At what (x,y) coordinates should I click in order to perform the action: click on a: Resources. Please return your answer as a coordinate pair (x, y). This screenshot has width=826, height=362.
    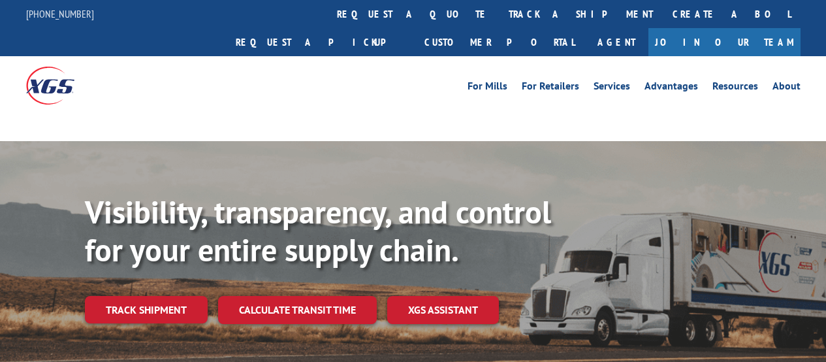
    Looking at the image, I should click on (735, 88).